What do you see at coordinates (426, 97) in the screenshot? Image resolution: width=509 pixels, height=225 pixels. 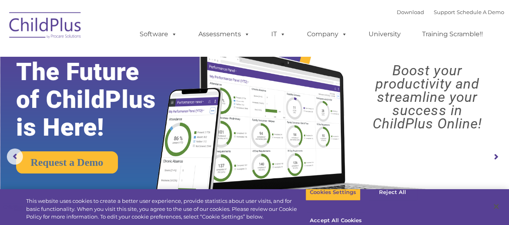 I see `rs-layer: Boost your productivity and streamline your success in ChildPlus Online!` at bounding box center [426, 97].